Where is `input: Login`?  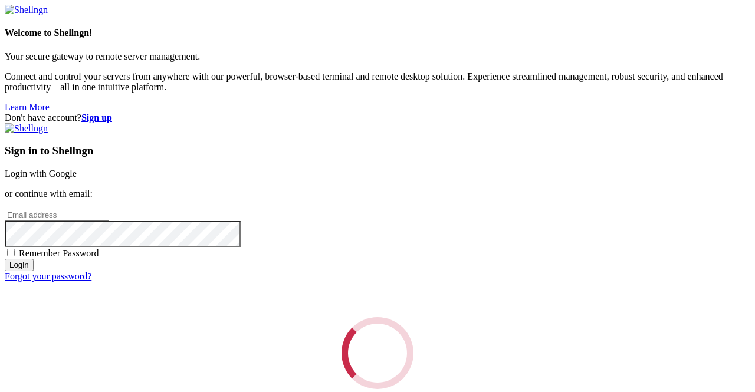 input: Login is located at coordinates (19, 265).